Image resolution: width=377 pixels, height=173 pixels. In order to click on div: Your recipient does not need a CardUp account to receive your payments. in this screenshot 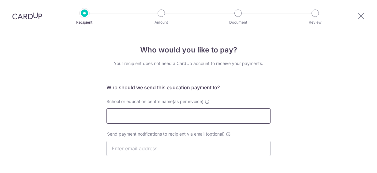, I will do `click(189, 63)`.